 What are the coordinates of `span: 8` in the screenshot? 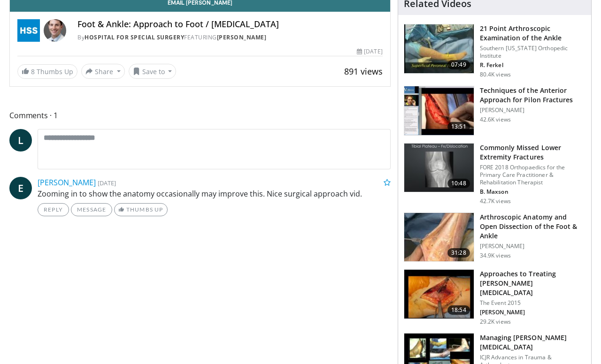 It's located at (33, 72).